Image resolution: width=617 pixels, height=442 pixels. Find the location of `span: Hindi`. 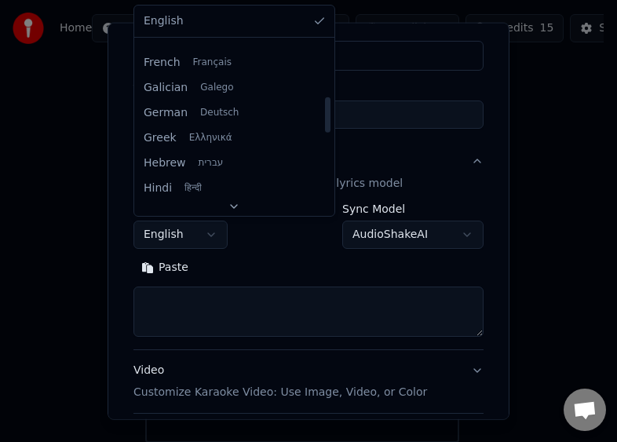

span: Hindi is located at coordinates (158, 189).